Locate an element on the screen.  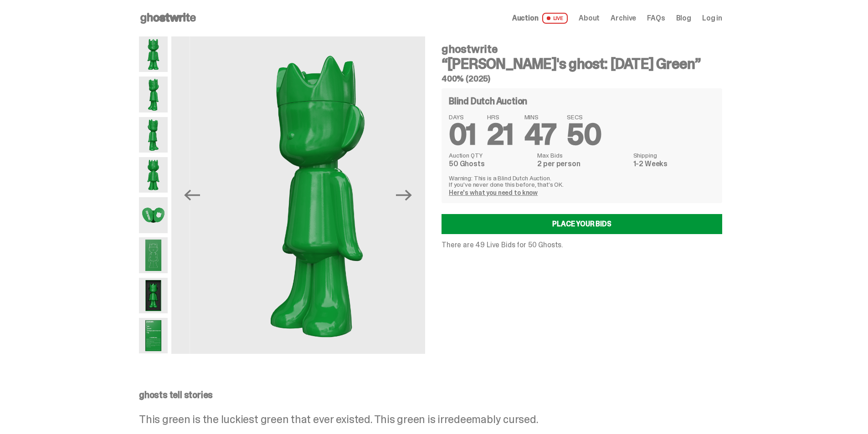
span: DAYS is located at coordinates (462, 117).